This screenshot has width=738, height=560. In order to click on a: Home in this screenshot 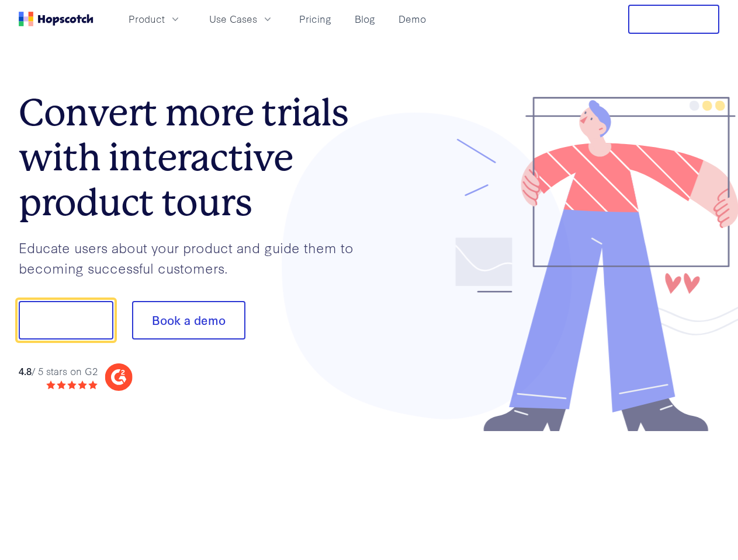, I will do `click(56, 18)`.